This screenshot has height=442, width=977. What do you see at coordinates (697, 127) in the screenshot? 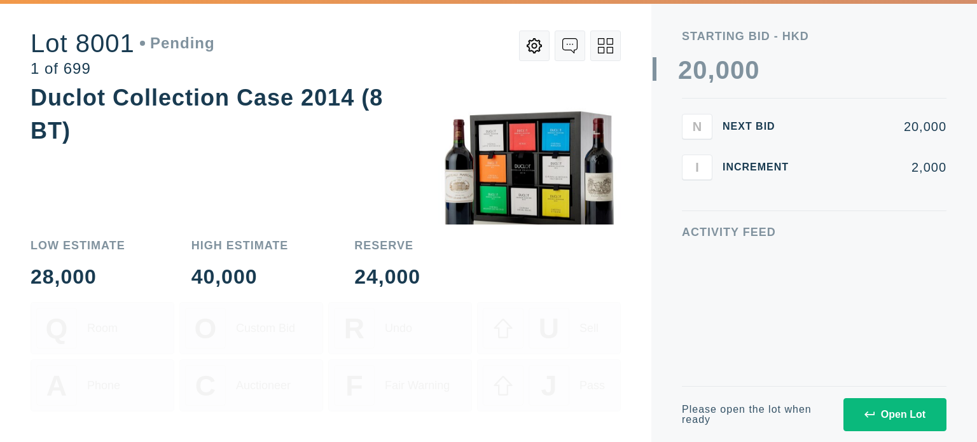
I see `button: N` at bounding box center [697, 127].